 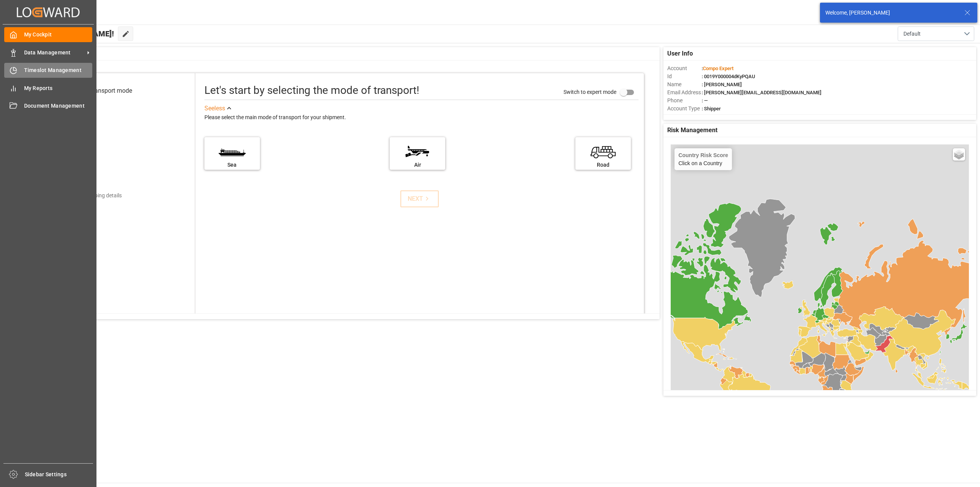 What do you see at coordinates (685, 92) in the screenshot?
I see `span: Email Address` at bounding box center [685, 92].